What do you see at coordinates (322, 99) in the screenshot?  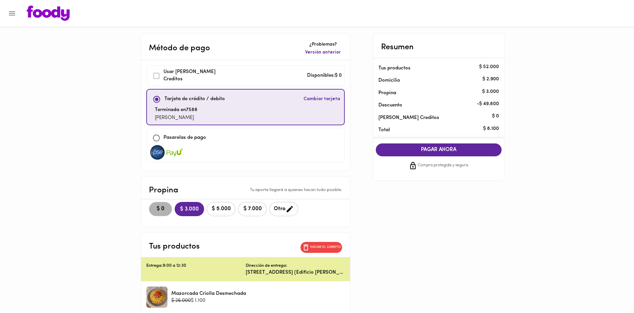 I see `span: Cambiar tarjeta` at bounding box center [322, 99].